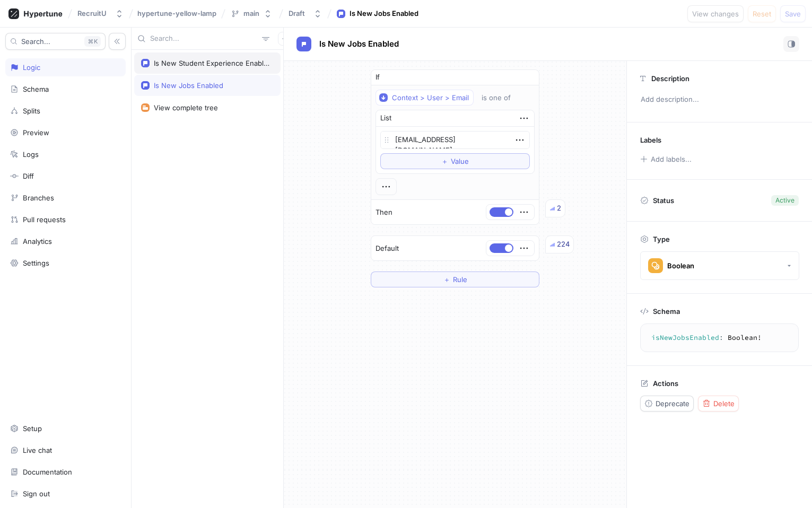  What do you see at coordinates (39, 197) in the screenshot?
I see `div: Branches` at bounding box center [39, 197].